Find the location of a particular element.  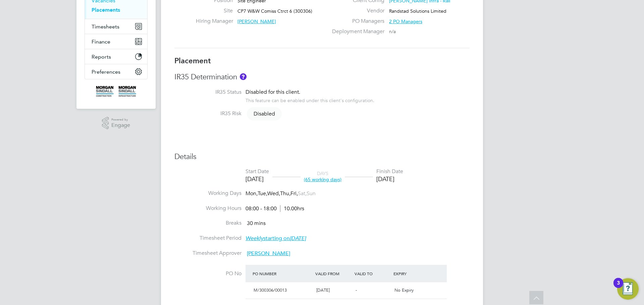

span: Randstad Solutions Limited is located at coordinates (418, 11).